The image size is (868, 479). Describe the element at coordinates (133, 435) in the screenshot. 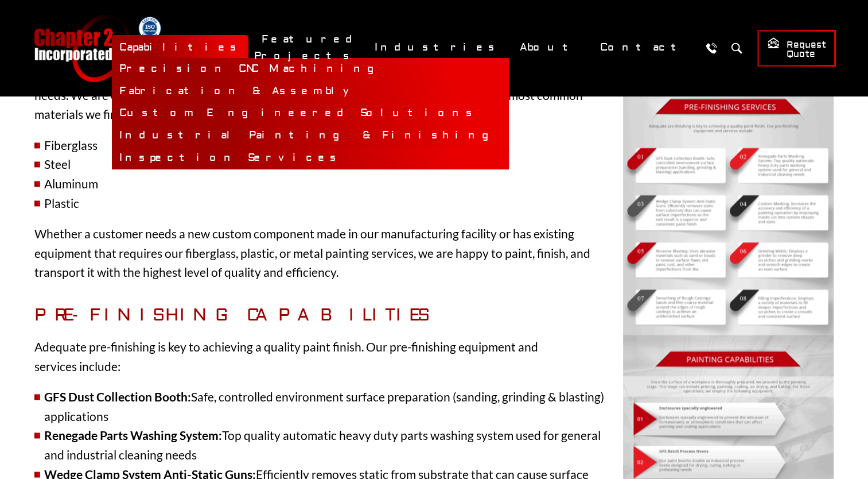

I see `strong: Renegade Parts Washing System:` at that location.